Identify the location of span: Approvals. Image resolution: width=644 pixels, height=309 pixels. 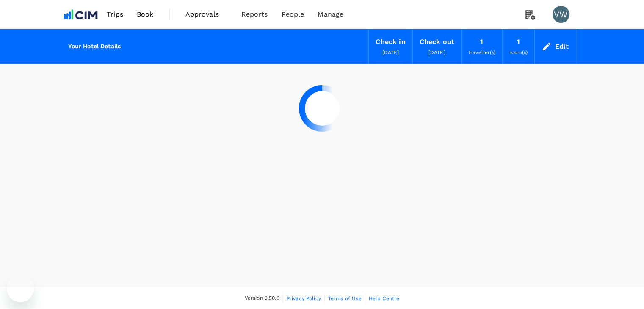
(206, 15).